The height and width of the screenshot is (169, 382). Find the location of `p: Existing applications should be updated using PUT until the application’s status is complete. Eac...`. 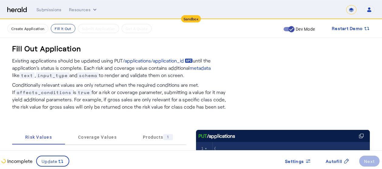

p: Existing applications should be updated using PUT until the application’s status is complete. Eac... is located at coordinates (119, 68).